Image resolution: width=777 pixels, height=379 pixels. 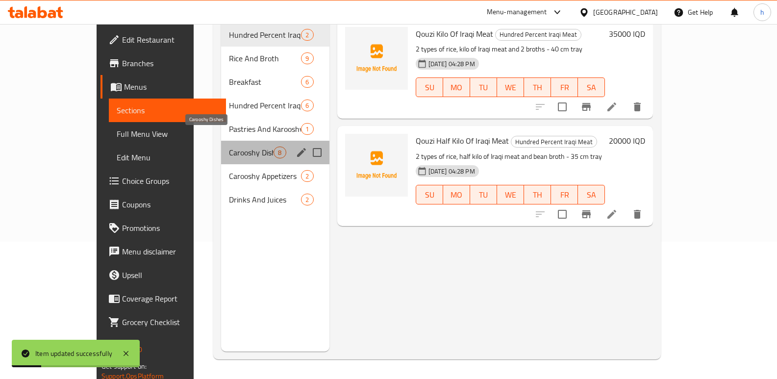 I want to click on button: WE, so click(x=511, y=195).